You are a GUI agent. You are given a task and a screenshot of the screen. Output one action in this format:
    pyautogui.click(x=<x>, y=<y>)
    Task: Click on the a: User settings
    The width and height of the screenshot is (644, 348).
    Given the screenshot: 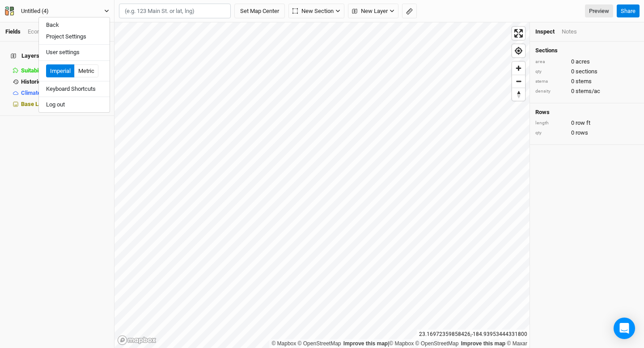 What is the action you would take?
    pyautogui.click(x=74, y=52)
    